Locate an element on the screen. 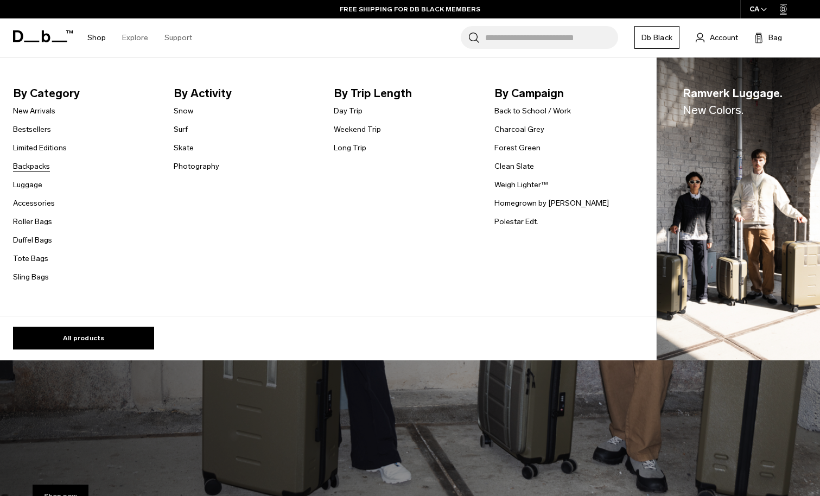 This screenshot has width=820, height=496. a: Account is located at coordinates (717, 37).